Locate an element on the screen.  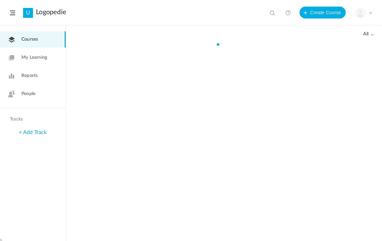
a: Logopedie is located at coordinates (51, 12).